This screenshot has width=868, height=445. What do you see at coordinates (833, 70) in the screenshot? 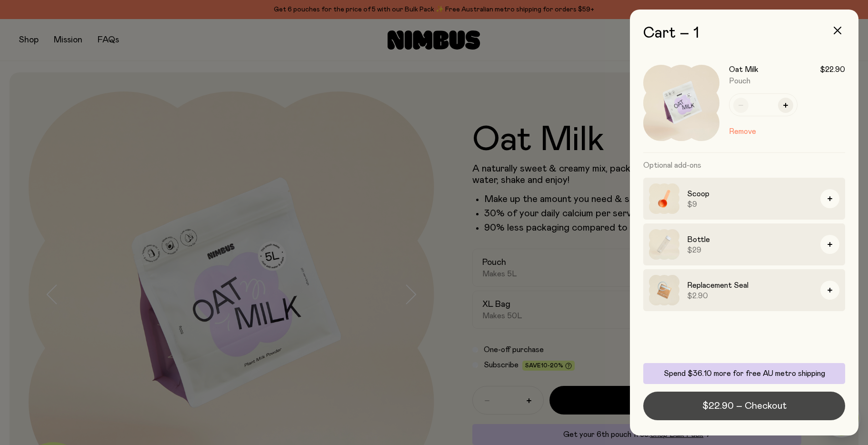
I see `span: $22.90` at bounding box center [833, 70].